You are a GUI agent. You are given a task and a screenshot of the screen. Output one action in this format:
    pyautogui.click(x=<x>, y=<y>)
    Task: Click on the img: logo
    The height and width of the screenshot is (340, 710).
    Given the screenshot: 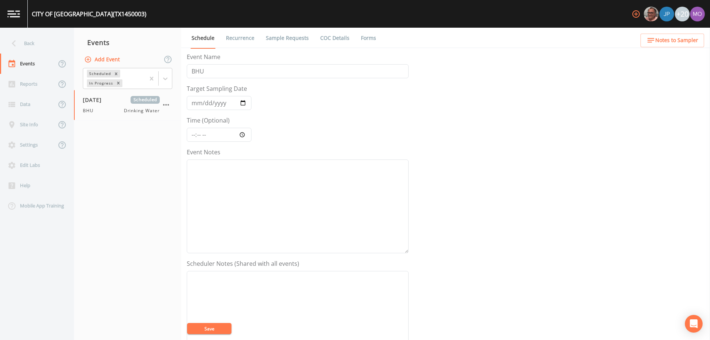 What is the action you would take?
    pyautogui.click(x=14, y=14)
    